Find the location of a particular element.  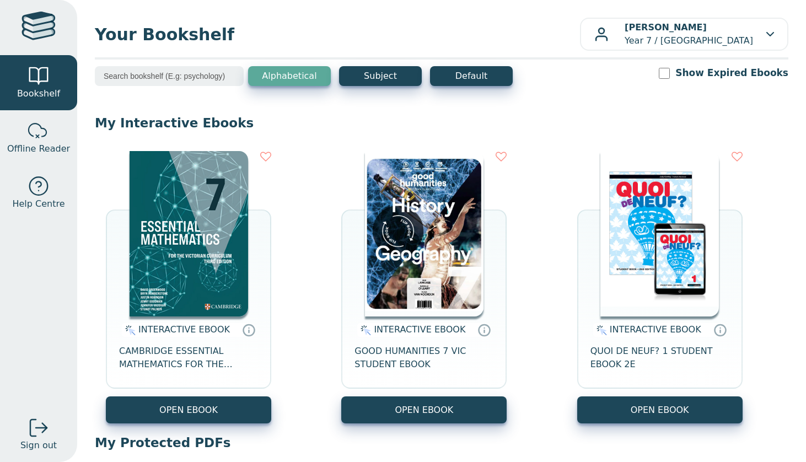

span: Sign out is located at coordinates (39, 446).